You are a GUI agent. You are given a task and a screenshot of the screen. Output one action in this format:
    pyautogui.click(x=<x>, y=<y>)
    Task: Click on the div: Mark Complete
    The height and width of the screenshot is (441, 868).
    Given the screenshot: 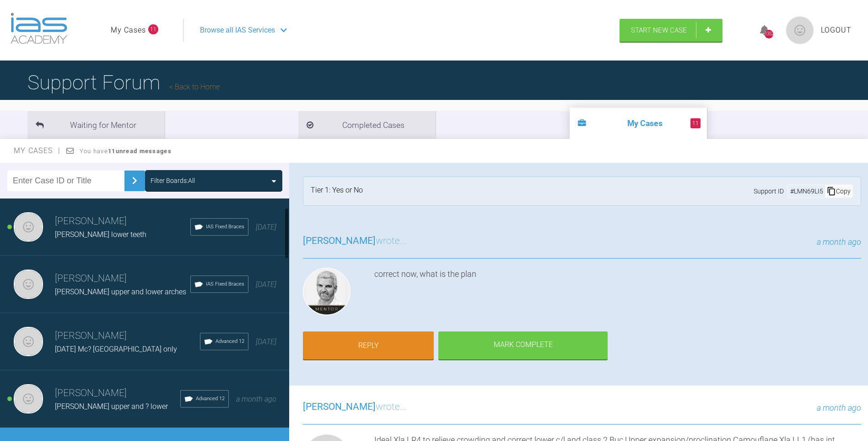 What is the action you would take?
    pyautogui.click(x=523, y=346)
    